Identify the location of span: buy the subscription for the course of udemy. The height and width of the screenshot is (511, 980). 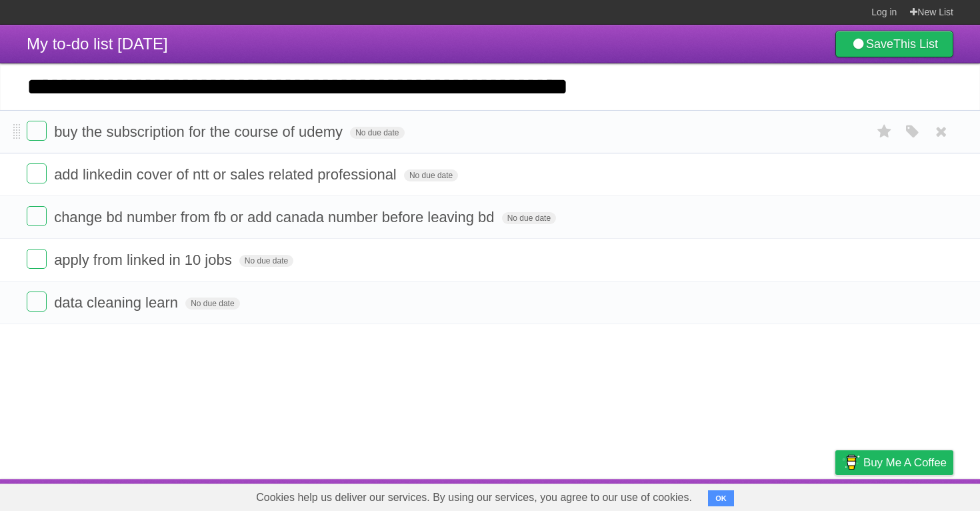
(200, 132).